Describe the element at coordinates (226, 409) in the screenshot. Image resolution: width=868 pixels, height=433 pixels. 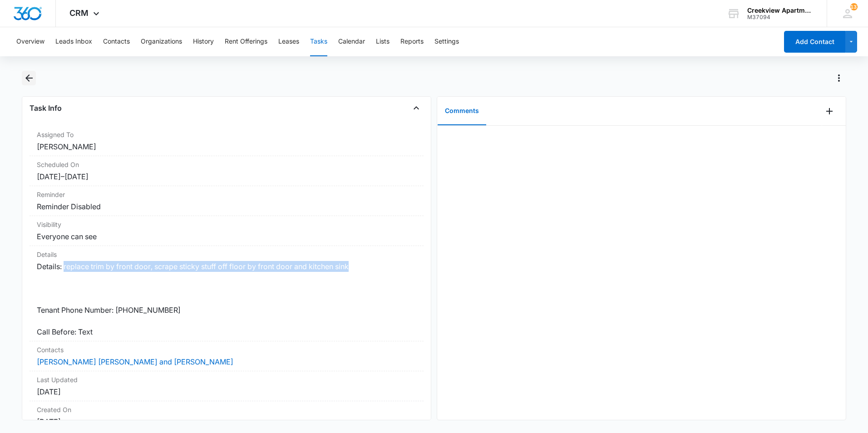
I see `dt: Created On` at that location.